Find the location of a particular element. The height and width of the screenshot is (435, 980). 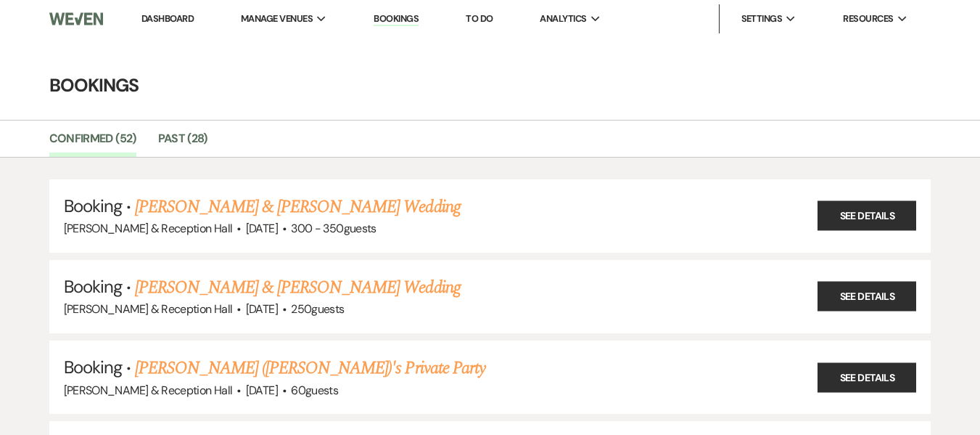

a: Bookings is located at coordinates (396, 19).